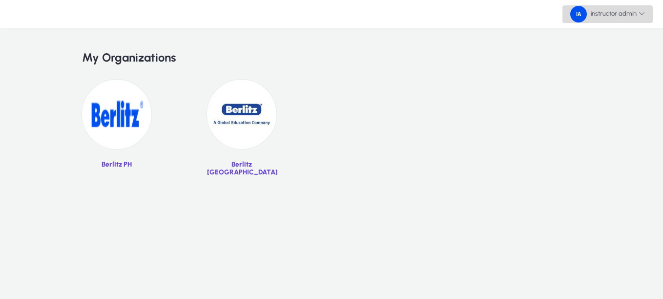  What do you see at coordinates (608, 14) in the screenshot?
I see `button: instructor admin` at bounding box center [608, 14].